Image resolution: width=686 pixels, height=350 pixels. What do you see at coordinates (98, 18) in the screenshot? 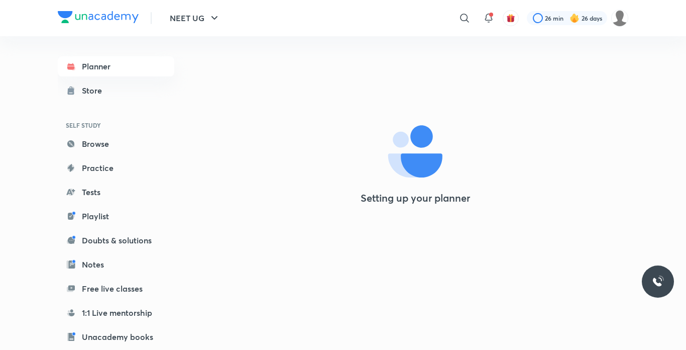
I see `a: Company Logo` at bounding box center [98, 18].